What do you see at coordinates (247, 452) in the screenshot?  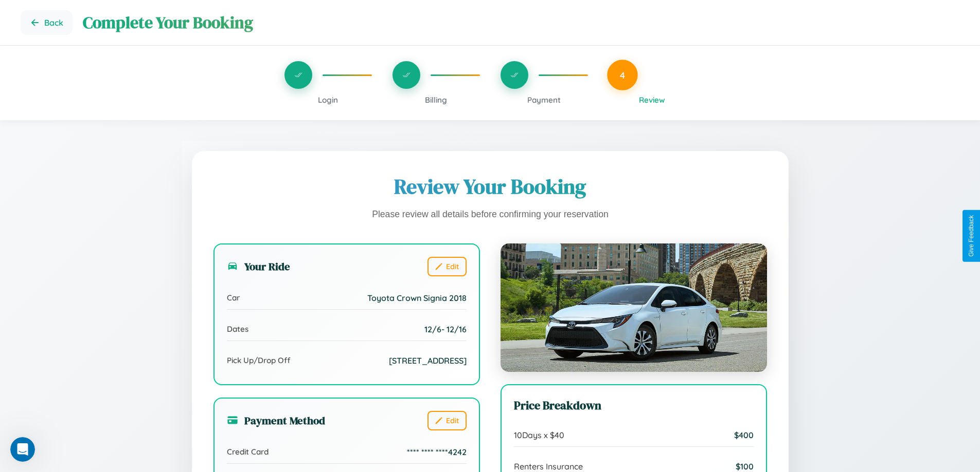 I see `span: Credit Card` at bounding box center [247, 452].